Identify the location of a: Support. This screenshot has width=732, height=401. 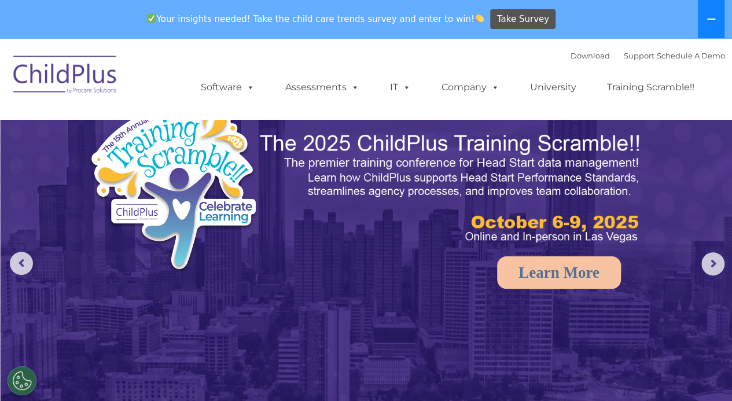
(638, 56).